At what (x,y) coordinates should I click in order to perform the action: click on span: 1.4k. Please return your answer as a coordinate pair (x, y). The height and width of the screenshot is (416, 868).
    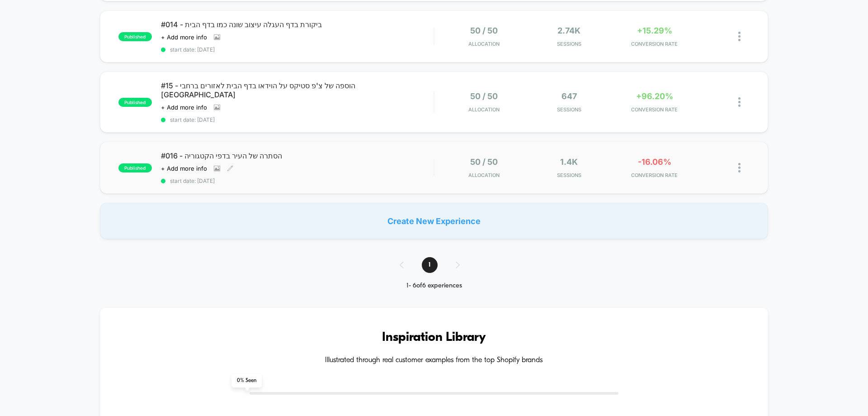
    Looking at the image, I should click on (569, 161).